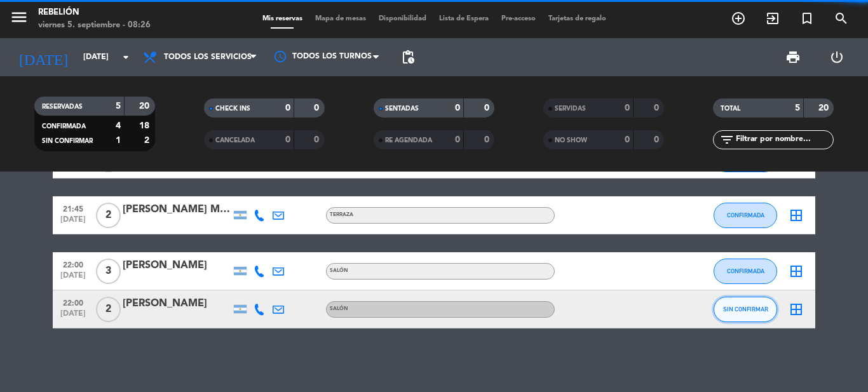 The width and height of the screenshot is (868, 392). What do you see at coordinates (282, 18) in the screenshot?
I see `span: Mis reservas` at bounding box center [282, 18].